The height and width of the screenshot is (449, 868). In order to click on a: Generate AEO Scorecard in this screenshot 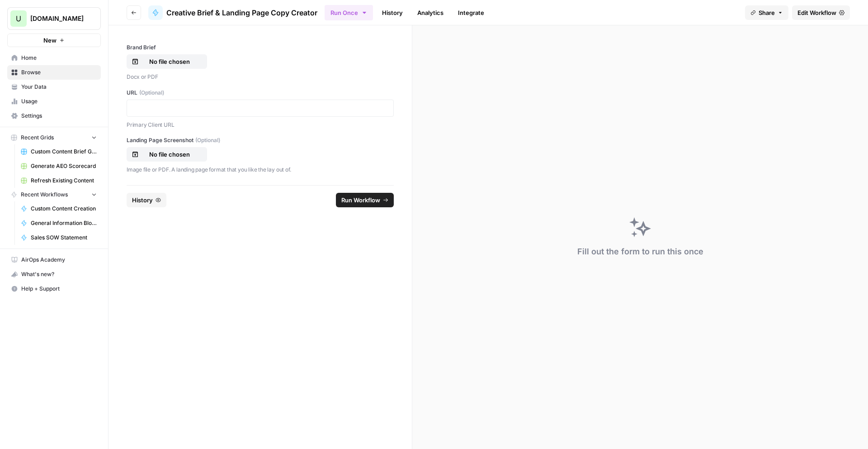, I will do `click(59, 166)`.